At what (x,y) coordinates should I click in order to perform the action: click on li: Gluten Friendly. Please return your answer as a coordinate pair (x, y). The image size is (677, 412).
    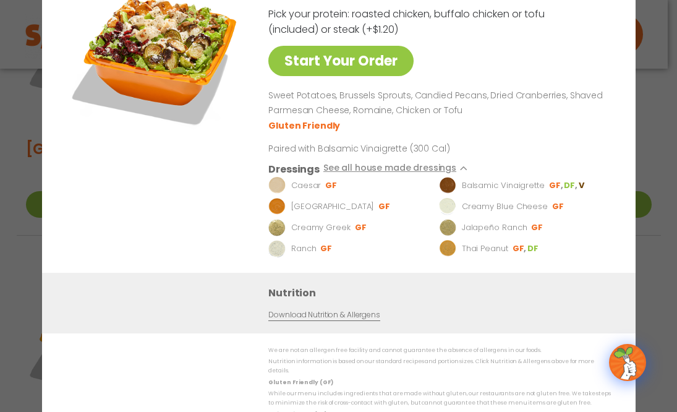
    Looking at the image, I should click on (305, 125).